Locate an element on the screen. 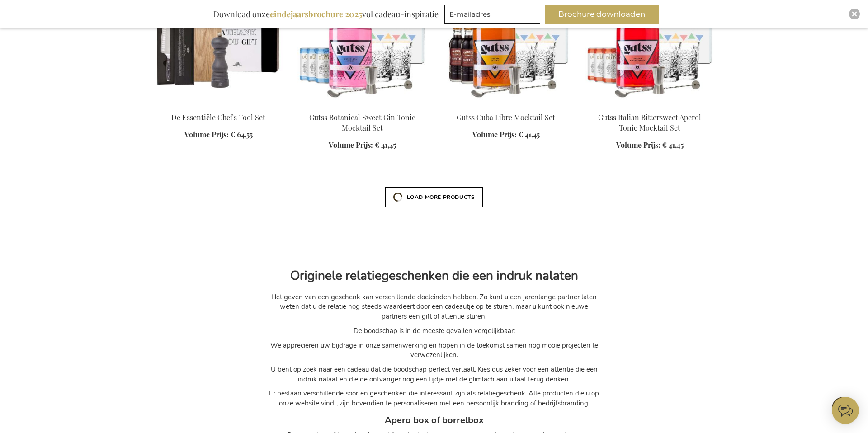 The width and height of the screenshot is (868, 433). span: U bent op zoek naar een cadeau dat die boodschap perfect vertaalt. Kies dus zeker voor een attent... is located at coordinates (434, 374).